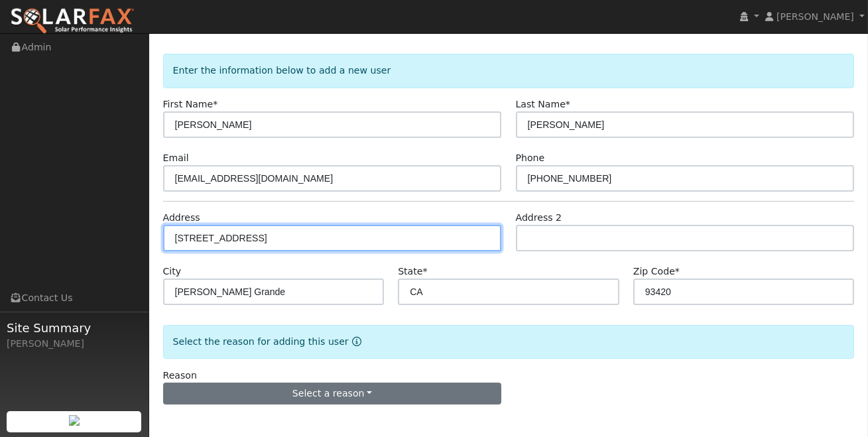 The height and width of the screenshot is (437, 868). What do you see at coordinates (173, 271) in the screenshot?
I see `label: City` at bounding box center [173, 271].